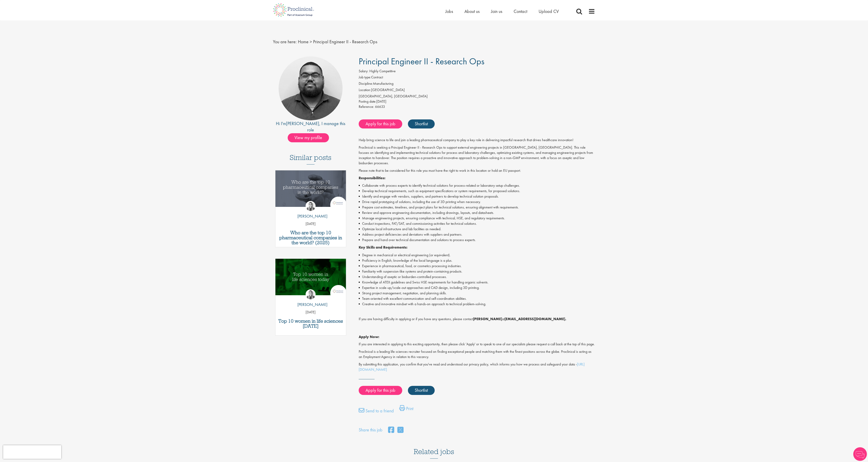  What do you see at coordinates (383, 247) in the screenshot?
I see `strong: Key Skills and Requirements:` at bounding box center [383, 247].